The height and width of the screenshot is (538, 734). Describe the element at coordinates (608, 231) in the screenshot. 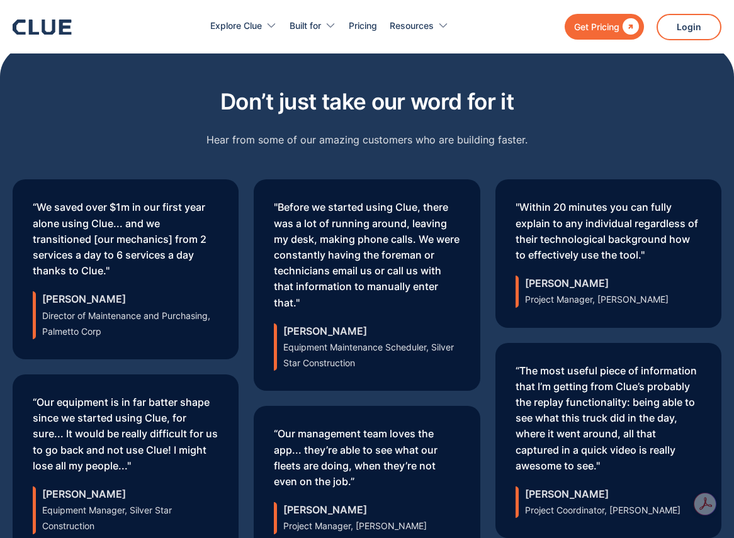

I see `p: "Within 20 minutes you can fully explain to any individual regardless of their technological back...` at that location.